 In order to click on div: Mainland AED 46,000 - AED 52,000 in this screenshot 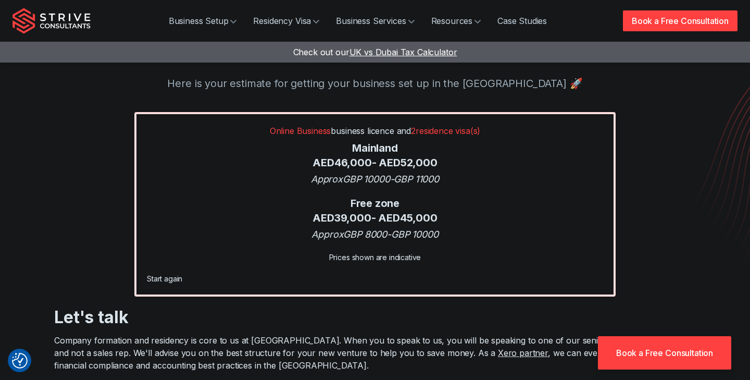, I will do `click(375, 155)`.